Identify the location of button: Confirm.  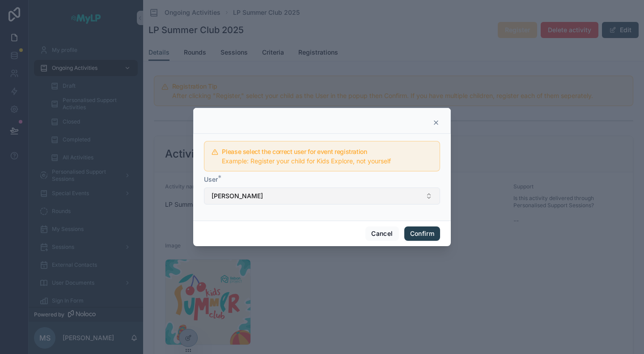
(422, 234).